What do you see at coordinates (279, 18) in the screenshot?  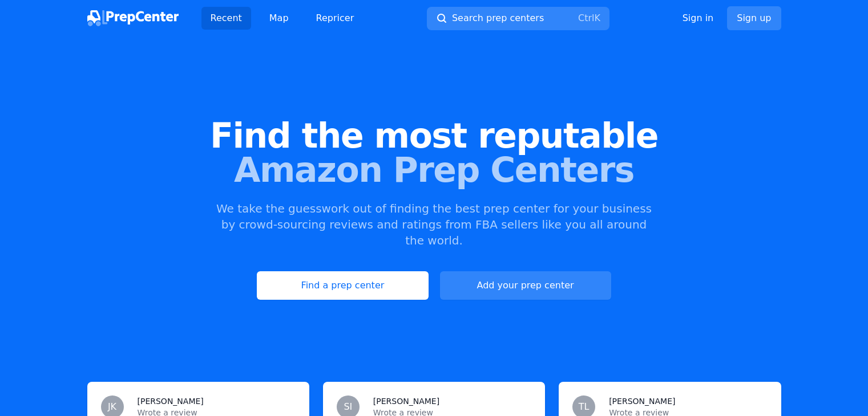 I see `a: Map` at bounding box center [279, 18].